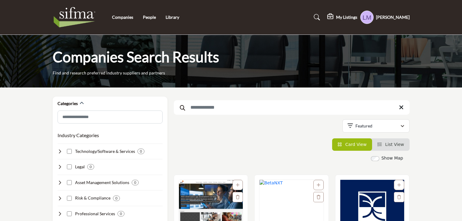 The image size is (462, 221). What do you see at coordinates (93, 198) in the screenshot?
I see `h4: Risk & Compliance: Helping securities industry firms manage risk, ensure compliance, and prevent ...` at bounding box center [93, 198].